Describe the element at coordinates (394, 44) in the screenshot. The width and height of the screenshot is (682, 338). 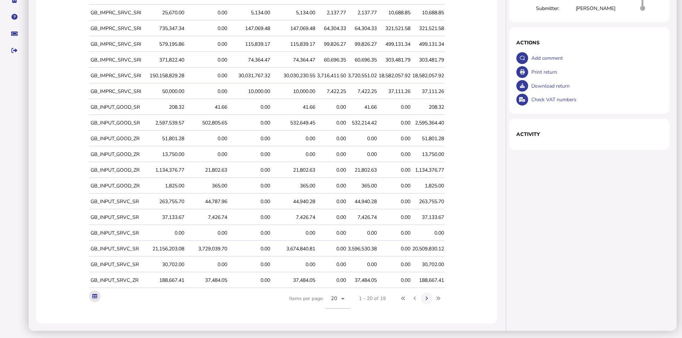
I see `div: 499,131.34` at that location.